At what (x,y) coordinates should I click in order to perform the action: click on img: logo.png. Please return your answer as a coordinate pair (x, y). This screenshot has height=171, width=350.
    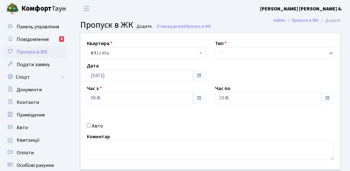
    Looking at the image, I should click on (13, 9).